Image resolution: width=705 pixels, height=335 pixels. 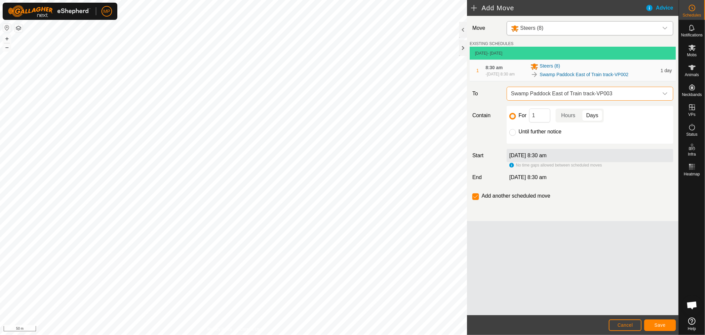 I want to click on label: EXISTING SCHEDULES, so click(x=492, y=44).